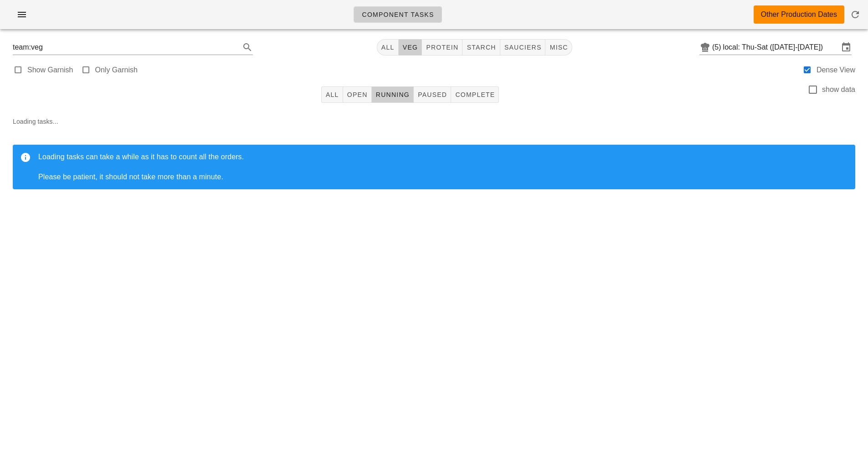 Image resolution: width=868 pixels, height=450 pixels. I want to click on span: Component Tasks, so click(397, 14).